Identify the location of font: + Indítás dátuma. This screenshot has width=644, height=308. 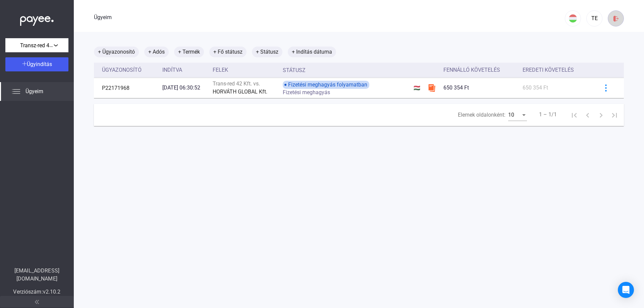
(312, 52).